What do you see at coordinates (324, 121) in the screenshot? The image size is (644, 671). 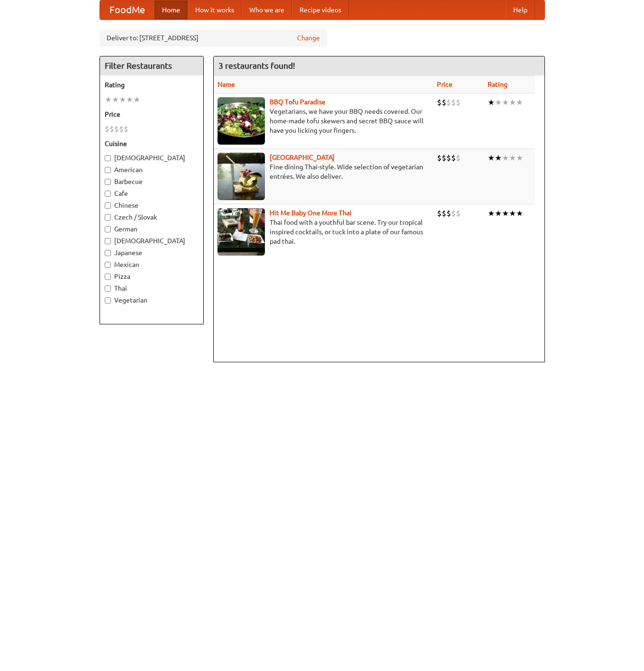 I see `p: Vegetarians, we have your BBQ needs covered. Our home-made tofu skewers and secret BBQ sauce will...` at bounding box center [324, 121].